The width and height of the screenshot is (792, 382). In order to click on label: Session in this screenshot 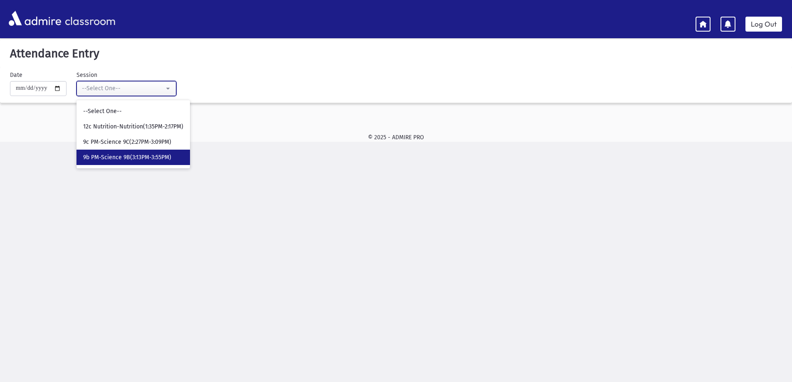, I will do `click(87, 75)`.